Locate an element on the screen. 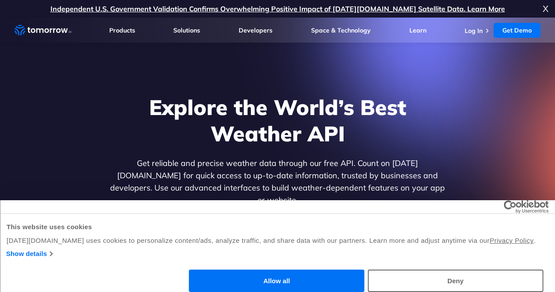  a: Products is located at coordinates (122, 30).